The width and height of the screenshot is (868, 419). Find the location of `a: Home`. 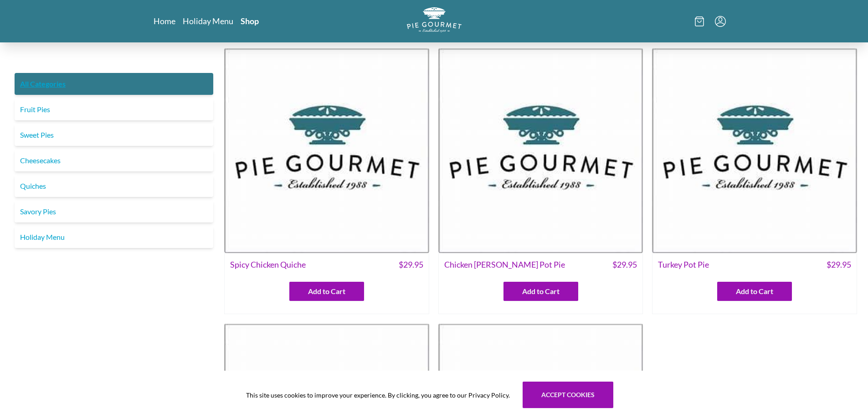

a: Home is located at coordinates (164, 21).